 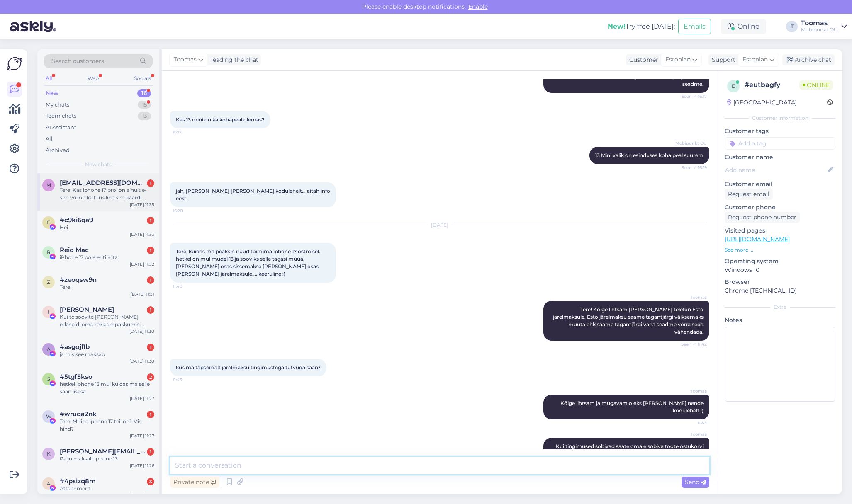 I want to click on span: w, so click(x=49, y=416).